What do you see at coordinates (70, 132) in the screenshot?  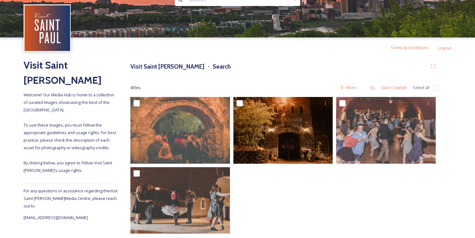 I see `span: Welcome! Our Media Hub is home to a collection of curated images showcasing the best of the [GEOG...` at bounding box center [70, 132].